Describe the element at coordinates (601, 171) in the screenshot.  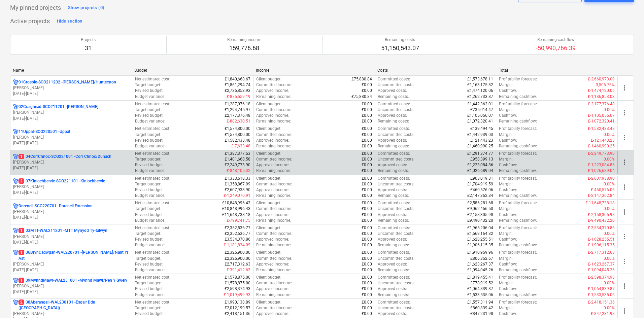
I see `p: £-1,026,689.04` at that location.